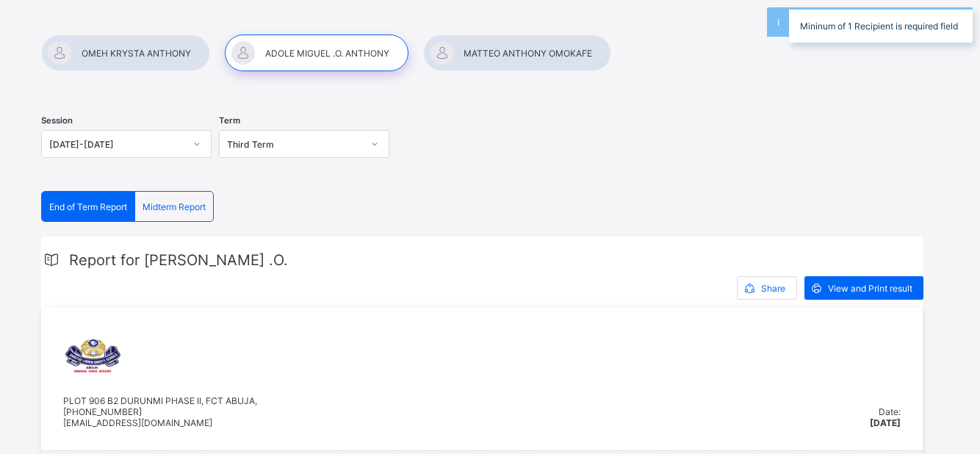 The image size is (980, 454). What do you see at coordinates (93, 358) in the screenshot?
I see `img: sanctuslumenchristischool.png` at bounding box center [93, 358].